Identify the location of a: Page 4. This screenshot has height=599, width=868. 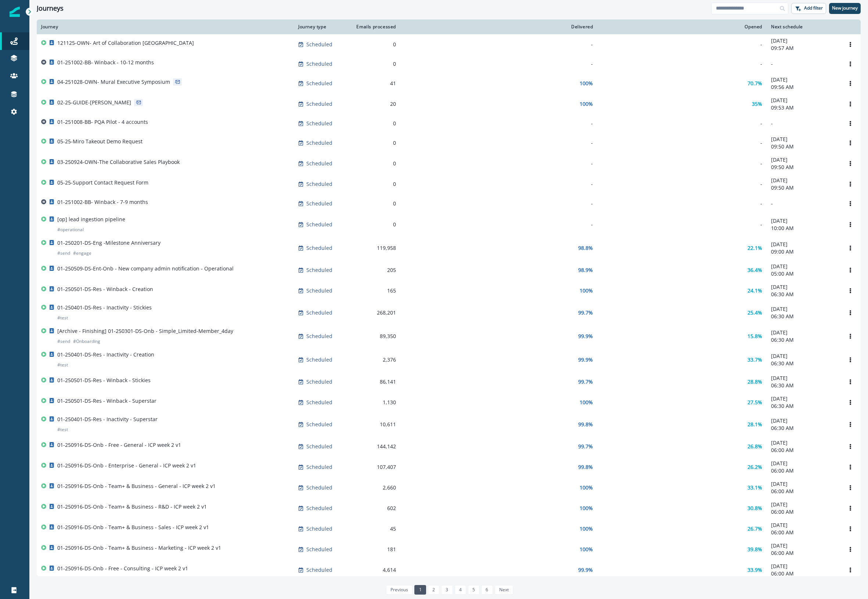
(460, 590).